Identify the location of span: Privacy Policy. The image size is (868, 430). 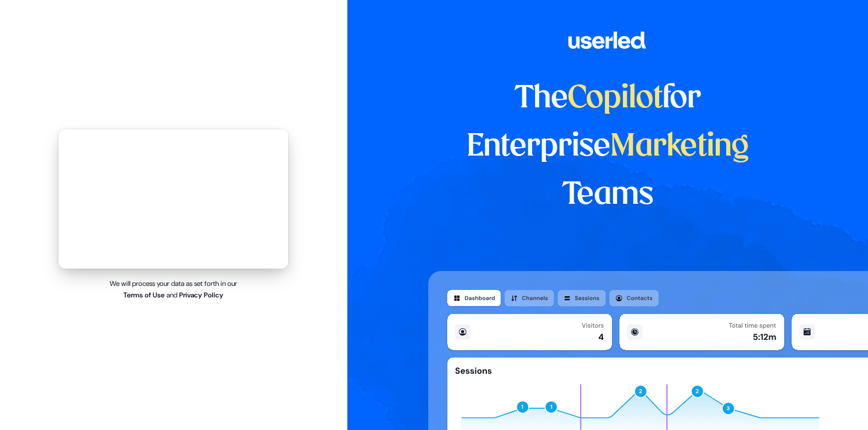
(201, 295).